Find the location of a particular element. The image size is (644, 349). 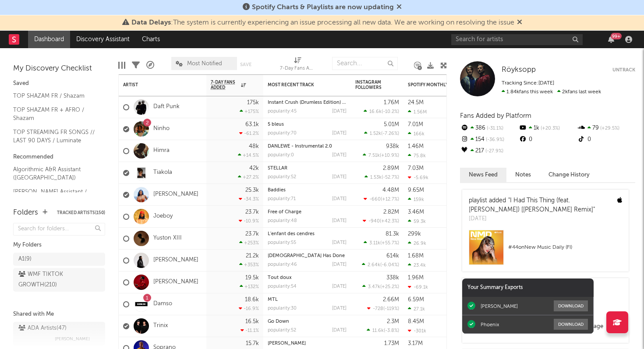

div: popularity: 0 is located at coordinates (281, 155).